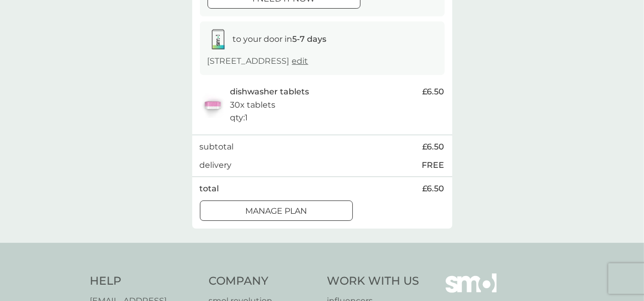 Image resolution: width=644 pixels, height=301 pixels. Describe the element at coordinates (301, 61) in the screenshot. I see `a: edit` at that location.